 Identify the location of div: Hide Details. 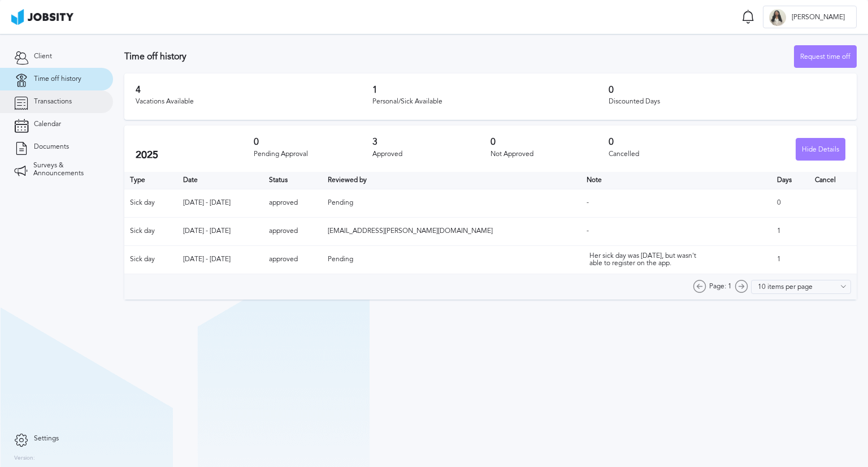
(821, 150).